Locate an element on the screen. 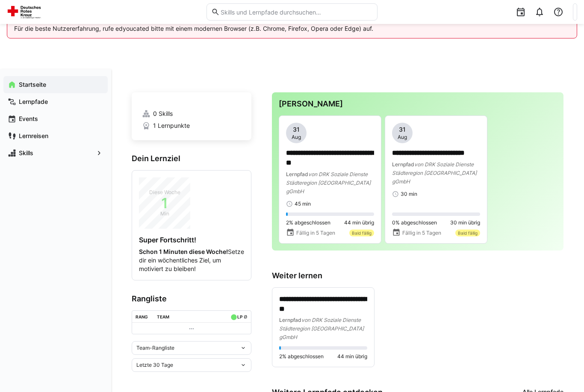 This screenshot has width=584, height=392. span: 45 min is located at coordinates (303, 204).